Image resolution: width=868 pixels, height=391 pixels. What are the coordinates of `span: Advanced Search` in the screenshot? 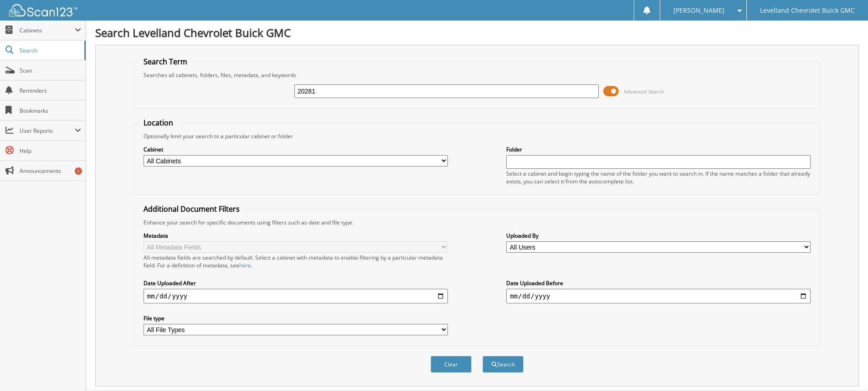 It's located at (644, 92).